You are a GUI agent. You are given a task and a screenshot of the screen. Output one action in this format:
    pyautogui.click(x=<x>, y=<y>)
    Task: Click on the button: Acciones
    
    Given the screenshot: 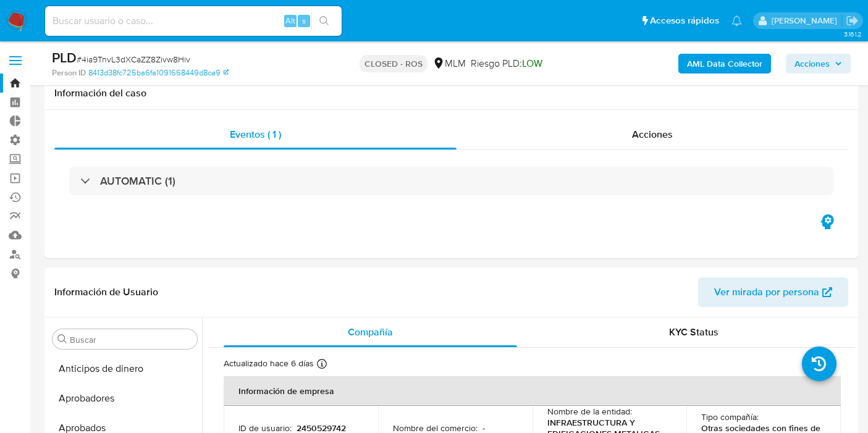 What is the action you would take?
    pyautogui.click(x=818, y=64)
    